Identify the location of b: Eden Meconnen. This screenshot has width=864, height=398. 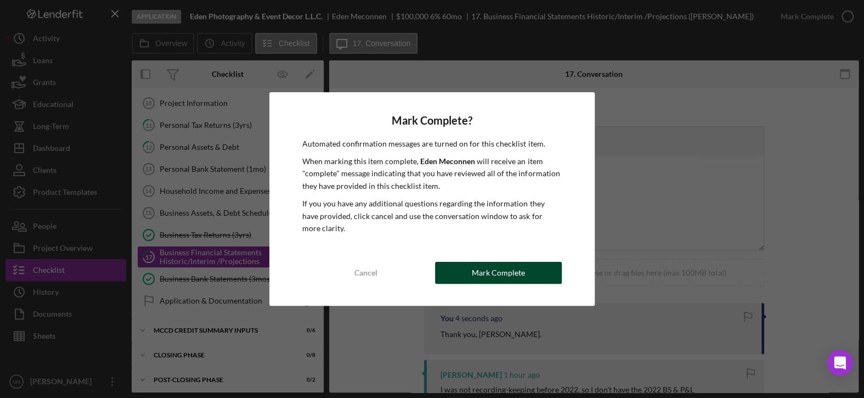
(448, 161).